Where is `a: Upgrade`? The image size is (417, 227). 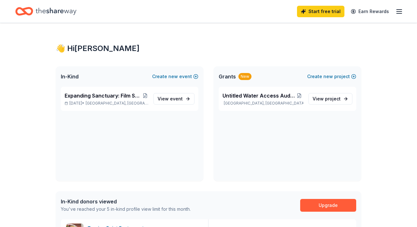
a: Upgrade is located at coordinates (328, 205).